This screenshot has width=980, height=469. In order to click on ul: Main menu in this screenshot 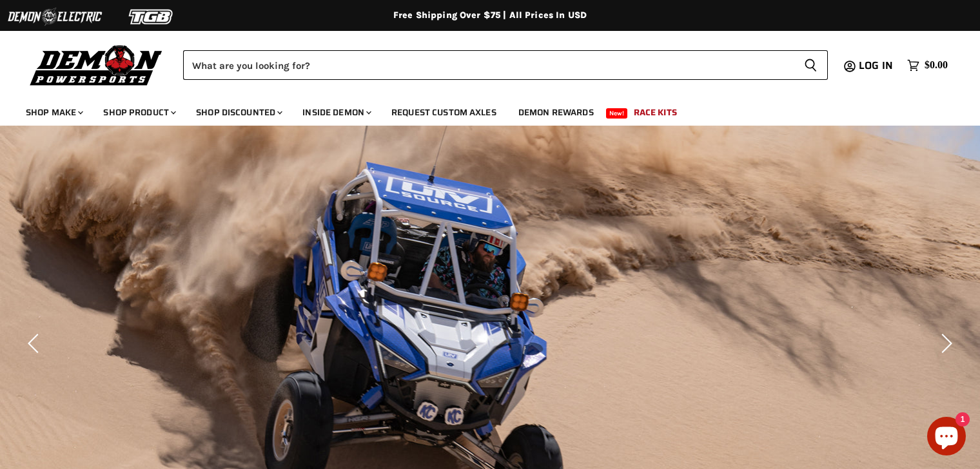, I will do `click(481, 110)`.